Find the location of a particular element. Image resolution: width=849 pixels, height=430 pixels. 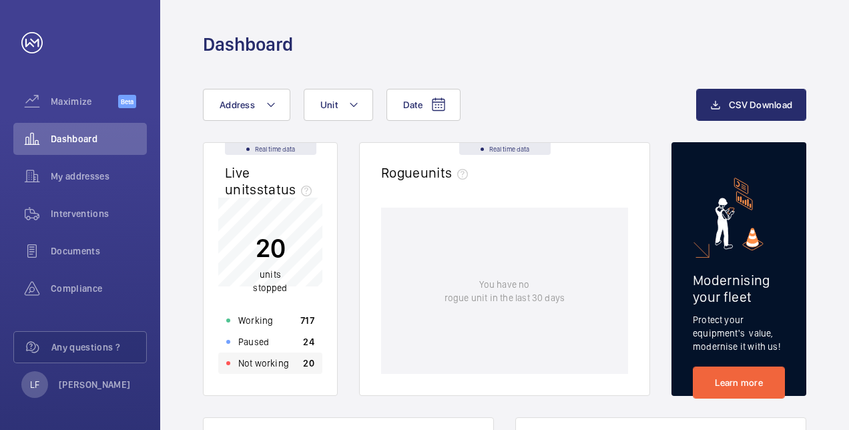

span: My addresses is located at coordinates (99, 176).